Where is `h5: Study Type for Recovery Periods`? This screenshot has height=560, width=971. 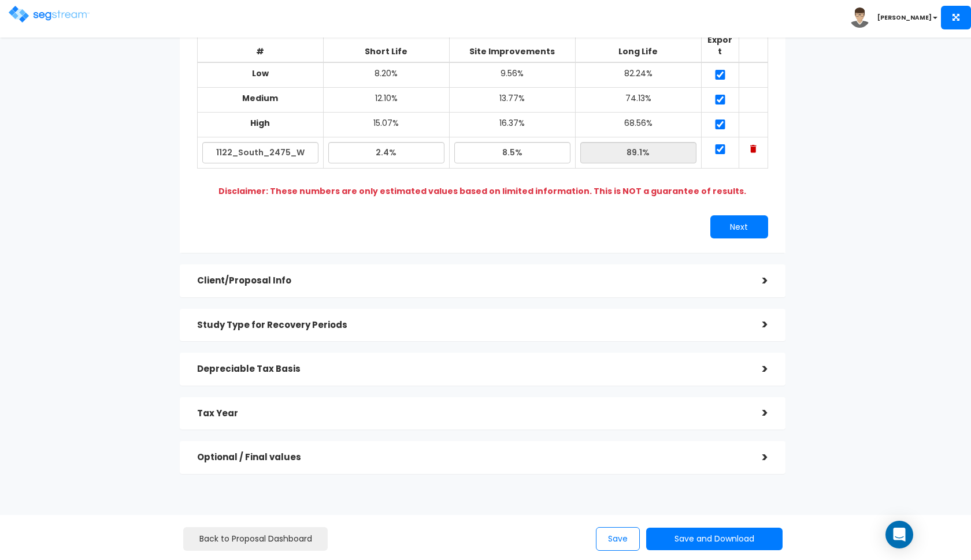 h5: Study Type for Recovery Periods is located at coordinates (471, 325).